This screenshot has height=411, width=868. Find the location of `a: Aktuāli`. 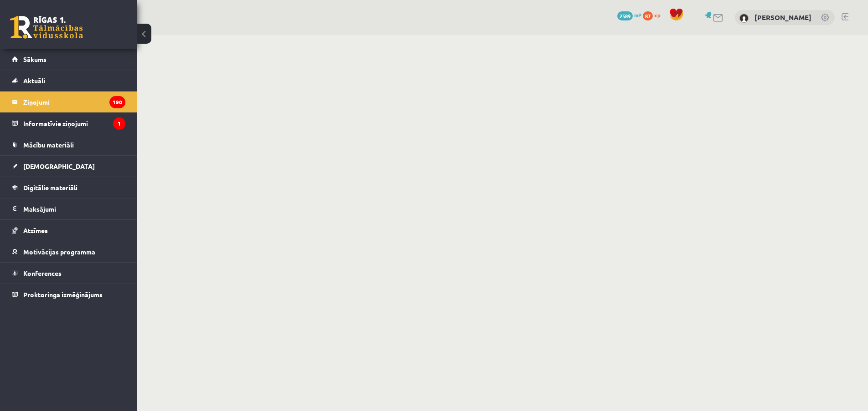

a: Aktuāli is located at coordinates (69, 80).